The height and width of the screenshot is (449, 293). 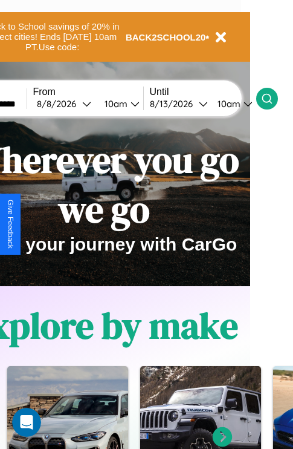 What do you see at coordinates (166, 37) in the screenshot?
I see `b: BACK2SCHOOL20` at bounding box center [166, 37].